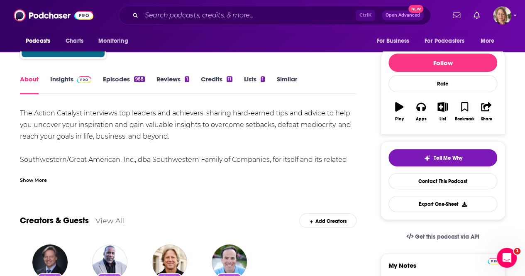 This screenshot has height=276, width=525. What do you see at coordinates (110, 220) in the screenshot?
I see `a: View All` at bounding box center [110, 220].